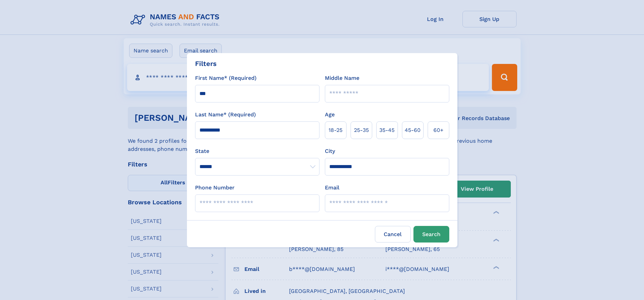 The width and height of the screenshot is (644, 300). Describe the element at coordinates (206, 64) in the screenshot. I see `div: Filters` at that location.